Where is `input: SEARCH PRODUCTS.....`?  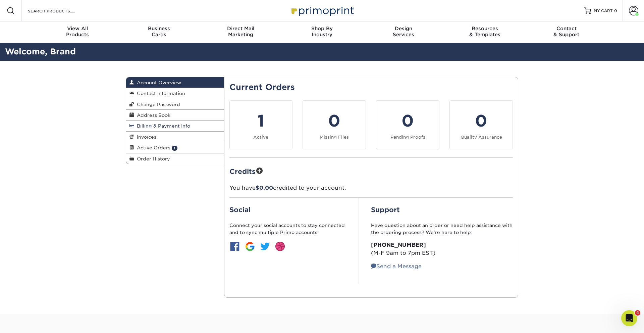 input: SEARCH PRODUCTS..... is located at coordinates (60, 11).